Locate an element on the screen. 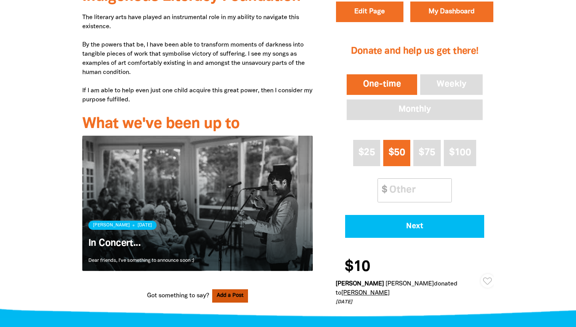 The height and width of the screenshot is (327, 576). button: One-time is located at coordinates (382, 85).